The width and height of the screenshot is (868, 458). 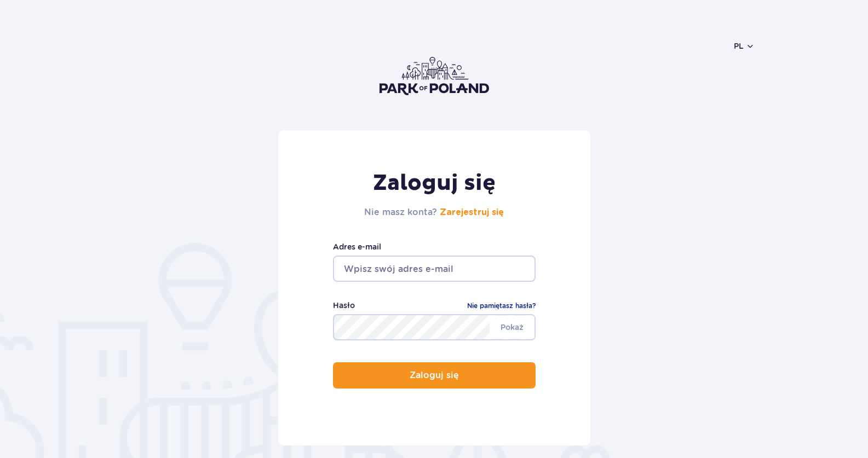 What do you see at coordinates (434, 376) in the screenshot?
I see `button: Zaloguj się` at bounding box center [434, 376].